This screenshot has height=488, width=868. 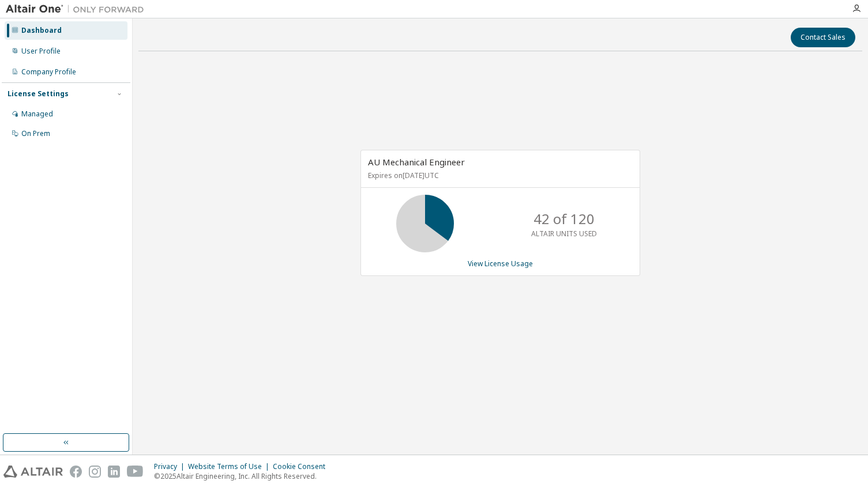 What do you see at coordinates (416, 162) in the screenshot?
I see `span: AU Mechanical Engineer` at bounding box center [416, 162].